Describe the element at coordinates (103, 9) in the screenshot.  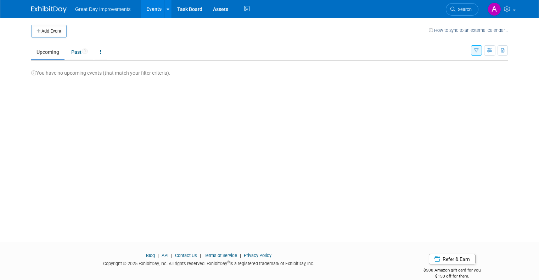
I see `span: Great Day Improvements` at that location.